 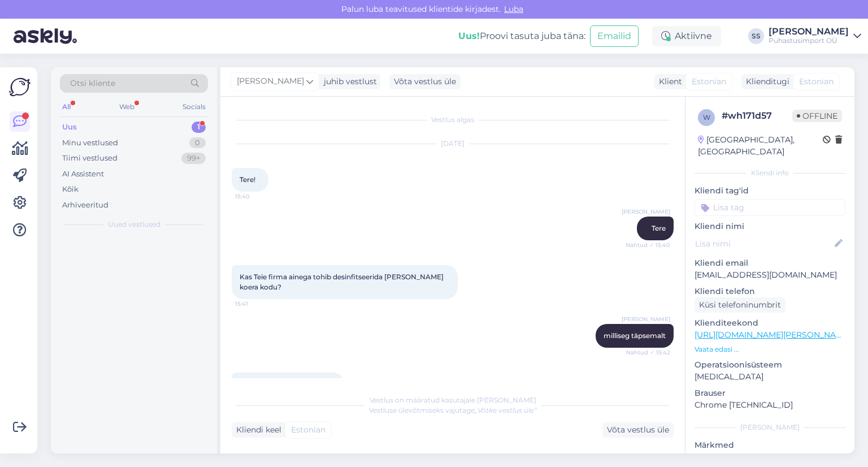 What do you see at coordinates (770, 445) in the screenshot?
I see `p: Märkmed` at bounding box center [770, 445].